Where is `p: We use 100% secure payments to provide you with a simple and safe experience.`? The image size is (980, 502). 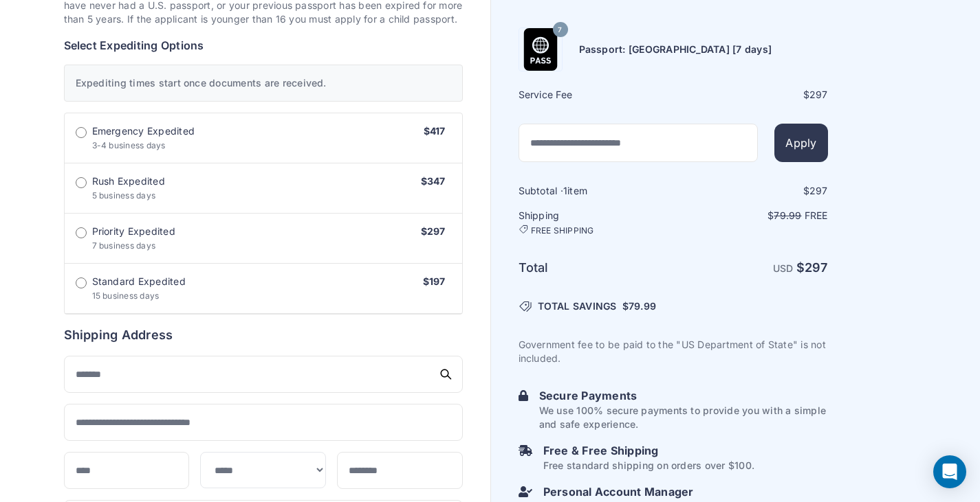
p: We use 100% secure payments to provide you with a simple and safe experience. is located at coordinates (683, 418).